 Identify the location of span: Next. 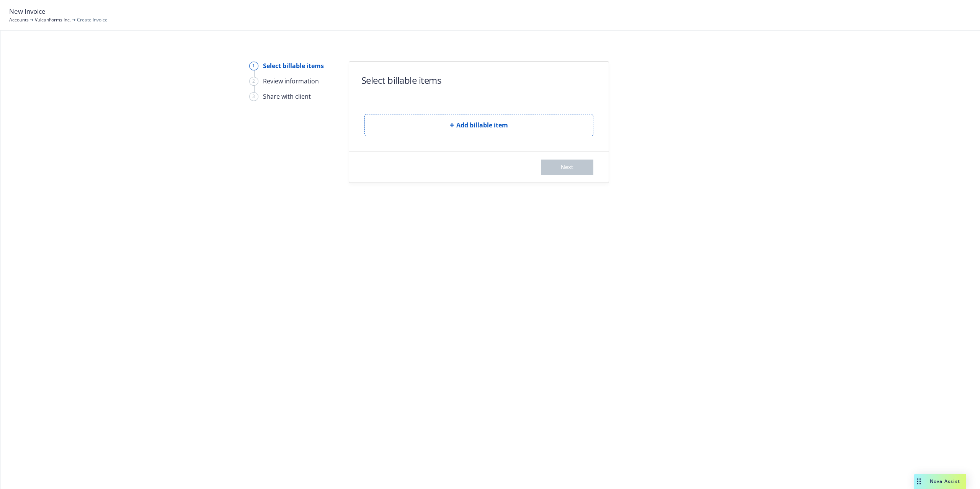
(567, 167).